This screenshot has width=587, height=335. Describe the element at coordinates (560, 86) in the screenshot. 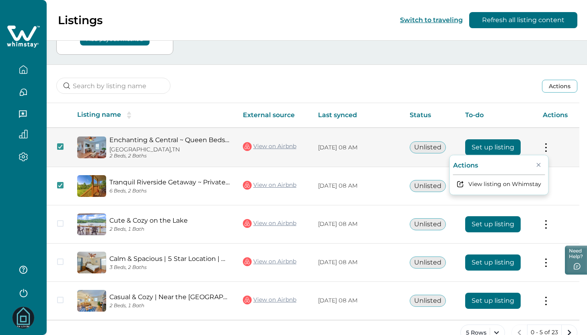

I see `button: Actions` at that location.